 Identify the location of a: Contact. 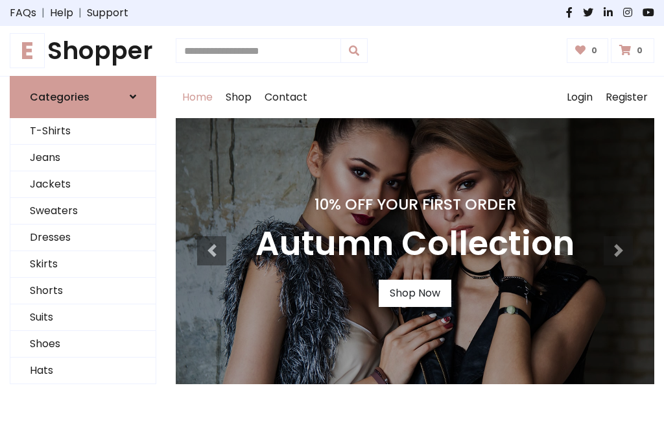
(286, 97).